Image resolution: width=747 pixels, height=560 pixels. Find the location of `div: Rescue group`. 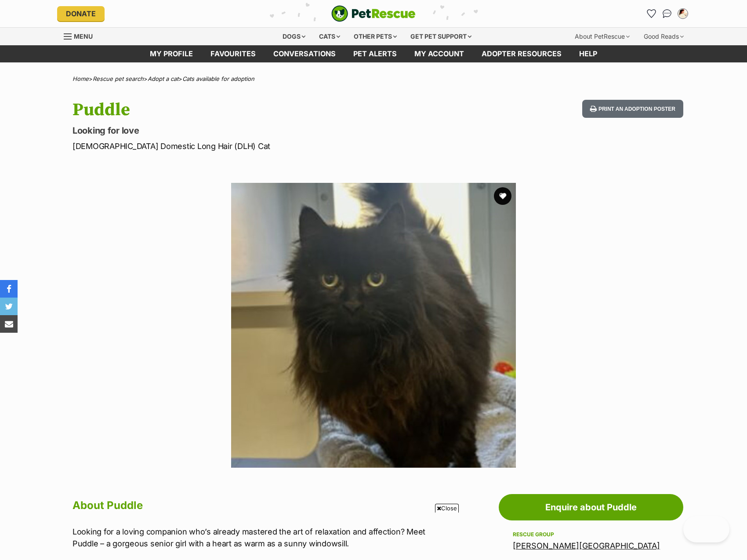

div: Rescue group is located at coordinates (591, 534).